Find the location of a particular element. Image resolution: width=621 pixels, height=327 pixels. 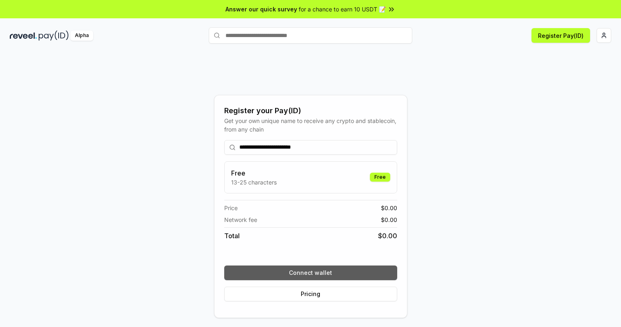

span: for a chance to earn 10 USDT 📝 is located at coordinates (342, 9).